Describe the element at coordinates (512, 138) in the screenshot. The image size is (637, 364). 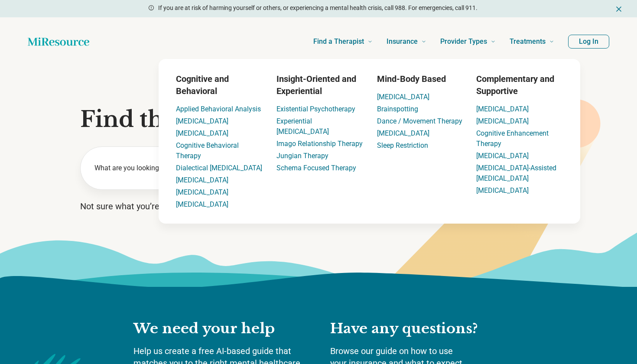
I see `a: Cognitive Enhancement Therapy` at that location.